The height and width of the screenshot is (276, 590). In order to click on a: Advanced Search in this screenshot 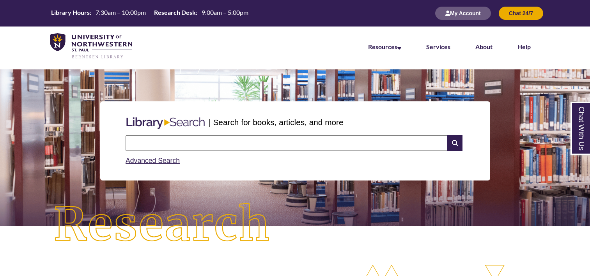, I will do `click(153, 161)`.